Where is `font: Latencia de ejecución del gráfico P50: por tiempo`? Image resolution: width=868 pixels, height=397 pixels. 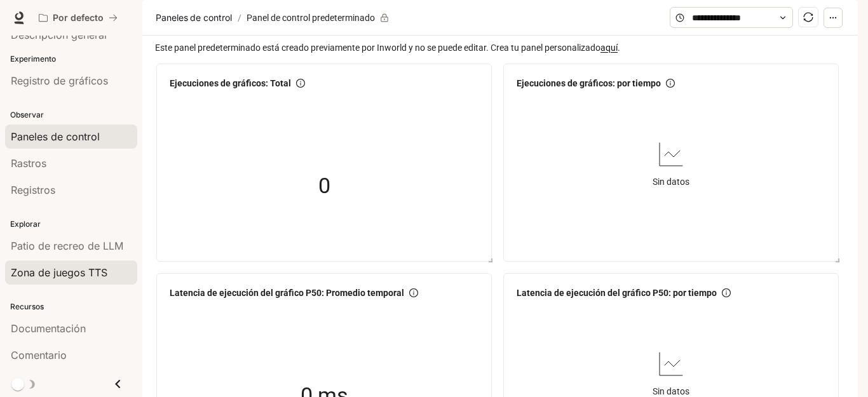
font: Latencia de ejecución del gráfico P50: por tiempo is located at coordinates (617, 293).